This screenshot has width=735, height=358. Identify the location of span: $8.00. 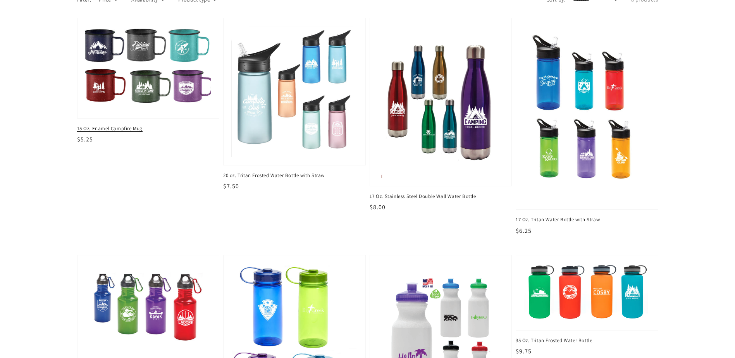
(378, 207).